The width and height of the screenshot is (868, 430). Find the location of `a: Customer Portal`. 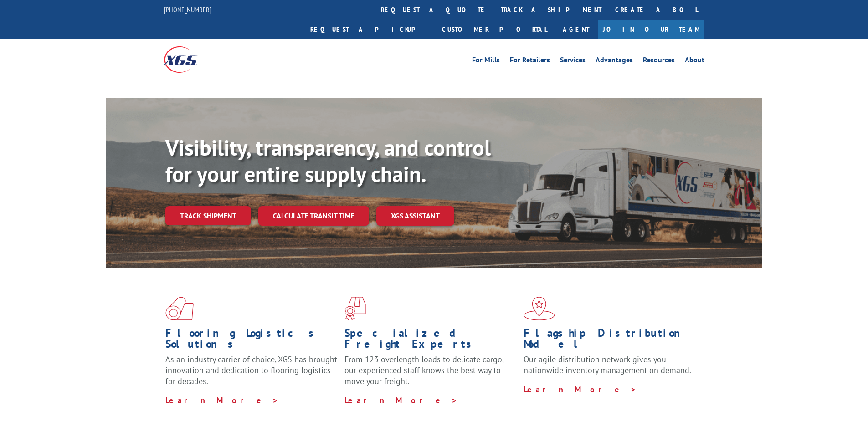

a: Customer Portal is located at coordinates (495, 29).